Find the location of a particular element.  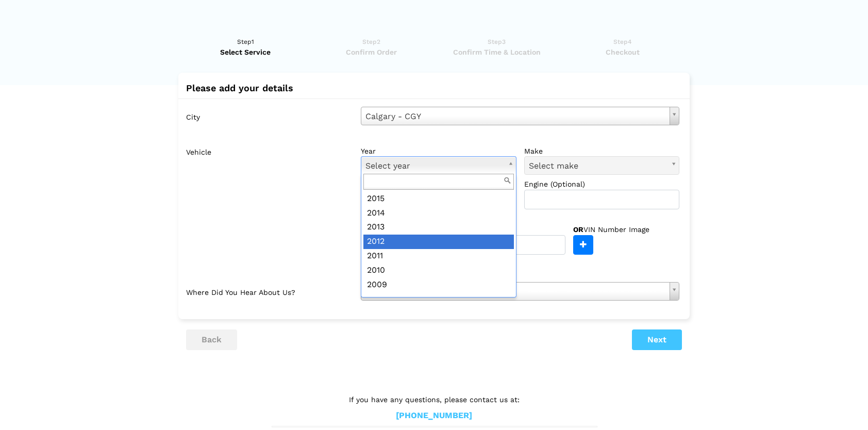

div: 2009 is located at coordinates (438, 285).